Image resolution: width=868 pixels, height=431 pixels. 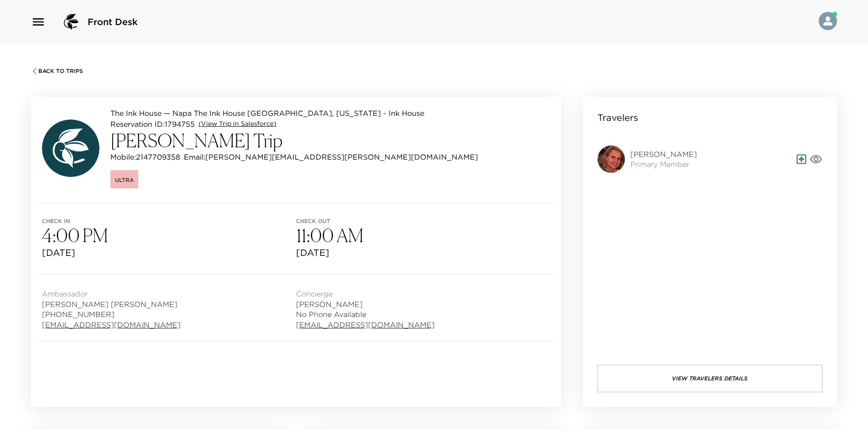 What do you see at coordinates (61, 71) in the screenshot?
I see `span: Back To Trips` at bounding box center [61, 71].